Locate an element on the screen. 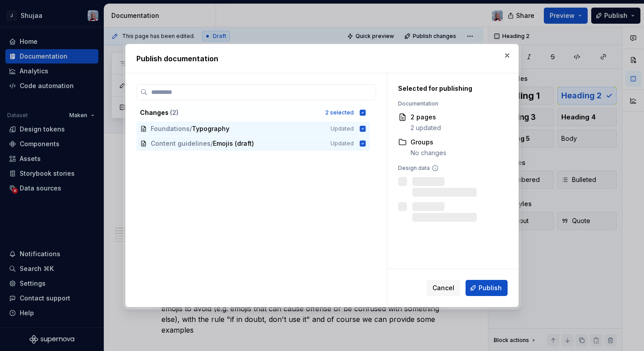  div: Selected for publishing is located at coordinates (451, 89).